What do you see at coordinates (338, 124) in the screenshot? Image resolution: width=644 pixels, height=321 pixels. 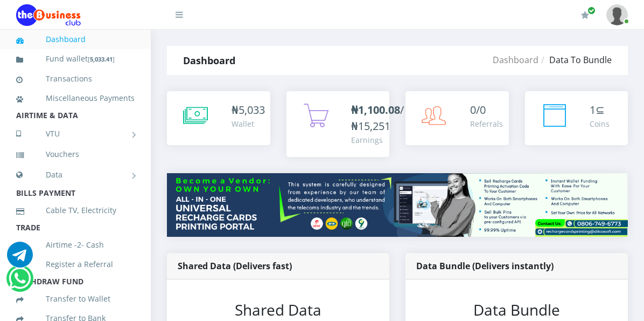 I see `a: ₦1,100.08/₦15,251 Earnings` at bounding box center [338, 124].